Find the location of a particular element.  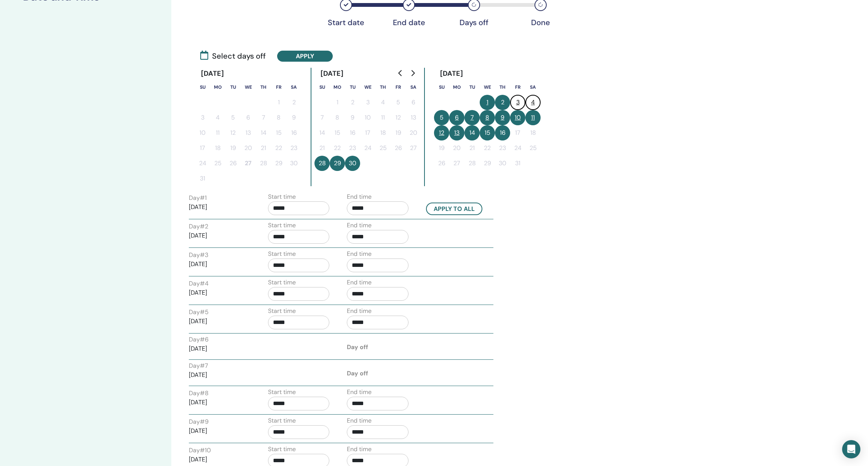

div: Start date is located at coordinates (346, 22).